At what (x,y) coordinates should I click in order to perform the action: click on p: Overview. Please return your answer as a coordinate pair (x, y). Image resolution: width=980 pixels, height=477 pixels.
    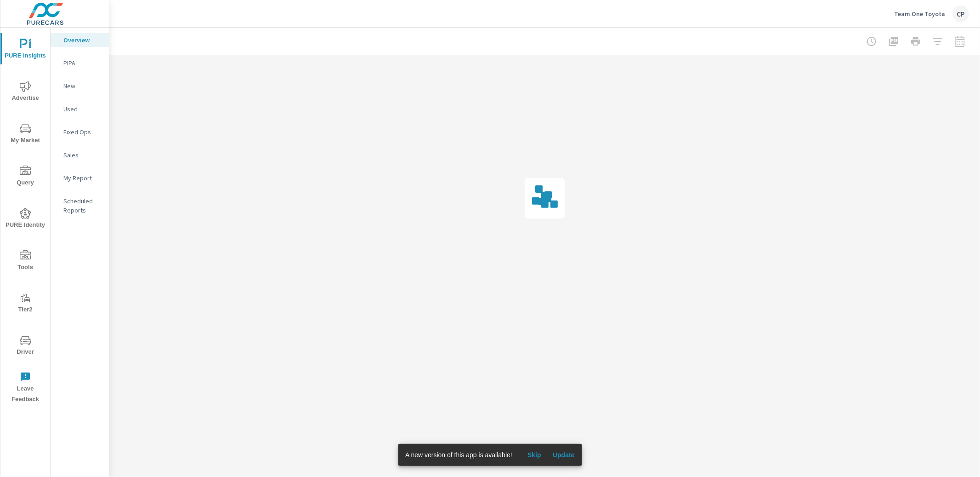
    Looking at the image, I should click on (82, 40).